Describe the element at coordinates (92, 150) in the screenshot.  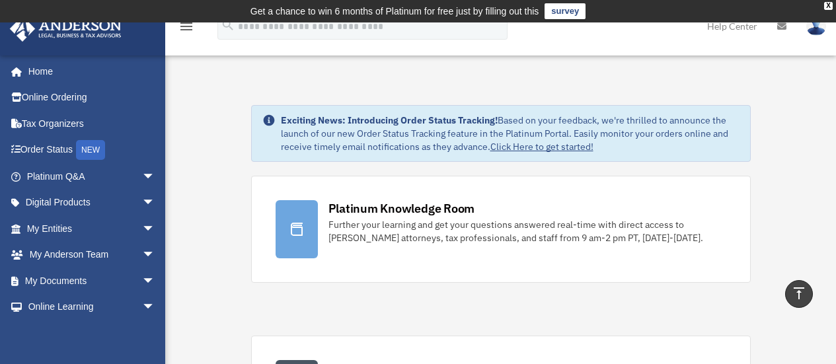
I see `a: Order StatusNEW` at that location.